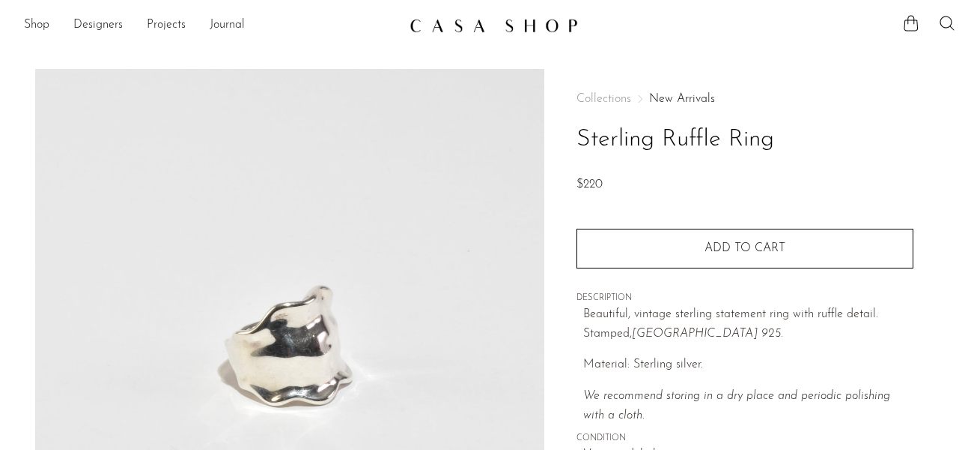  Describe the element at coordinates (748, 323) in the screenshot. I see `p: Beautiful, vintage sterling statement ring with ruffle detail. Stamped,` at that location.